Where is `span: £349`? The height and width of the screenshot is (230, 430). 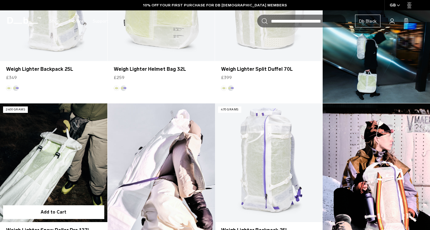
span: £349 is located at coordinates (11, 78).